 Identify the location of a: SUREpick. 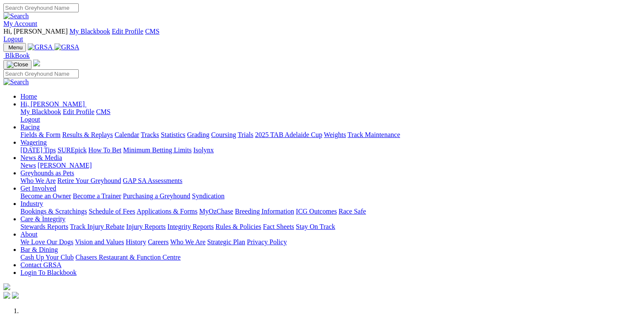
(72, 150).